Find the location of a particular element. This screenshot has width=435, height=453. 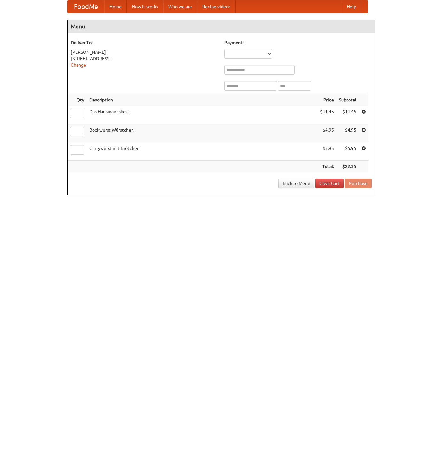

th: Qty is located at coordinates (77, 100).